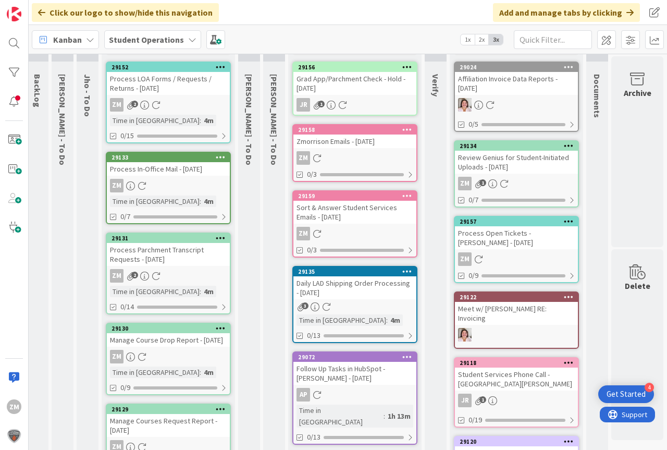 The width and height of the screenshot is (667, 450). What do you see at coordinates (475, 419) in the screenshot?
I see `span: 0/19` at bounding box center [475, 419].